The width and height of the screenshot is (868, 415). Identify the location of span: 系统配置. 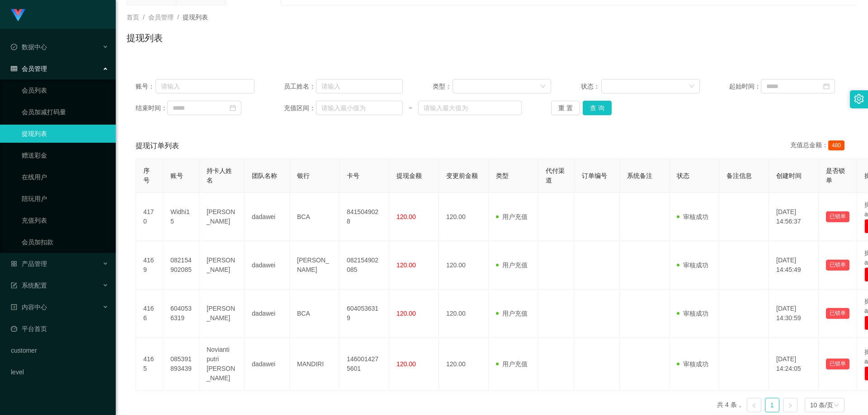
(29, 285).